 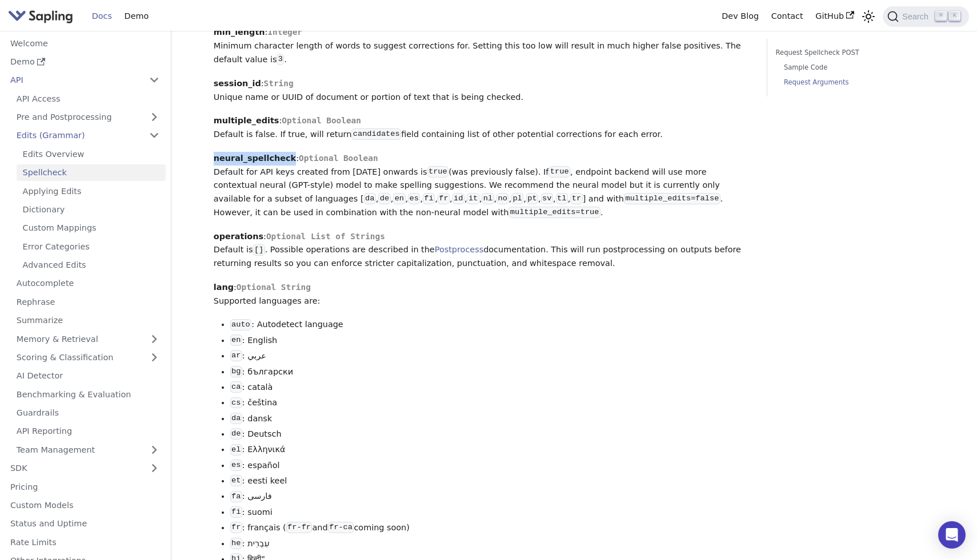 I want to click on a: Pre and Postprocessing, so click(x=88, y=117).